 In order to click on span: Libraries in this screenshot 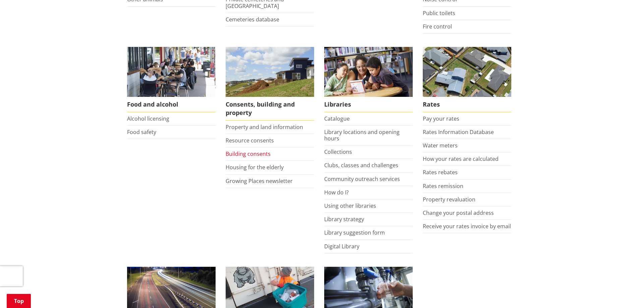, I will do `click(368, 105)`.